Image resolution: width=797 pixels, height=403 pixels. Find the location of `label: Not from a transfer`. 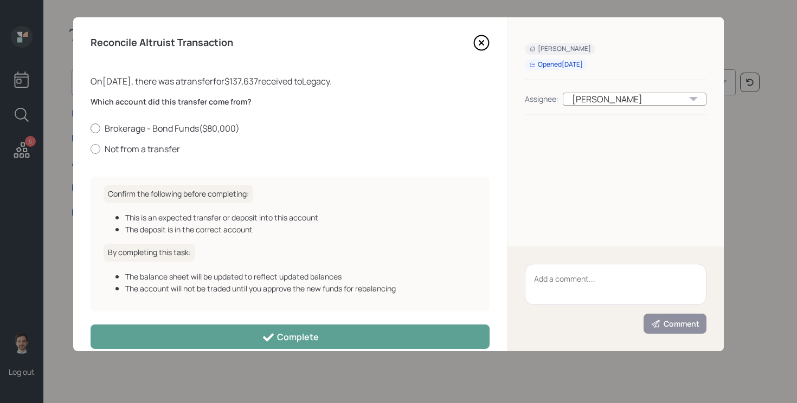

label: Not from a transfer is located at coordinates (290, 149).